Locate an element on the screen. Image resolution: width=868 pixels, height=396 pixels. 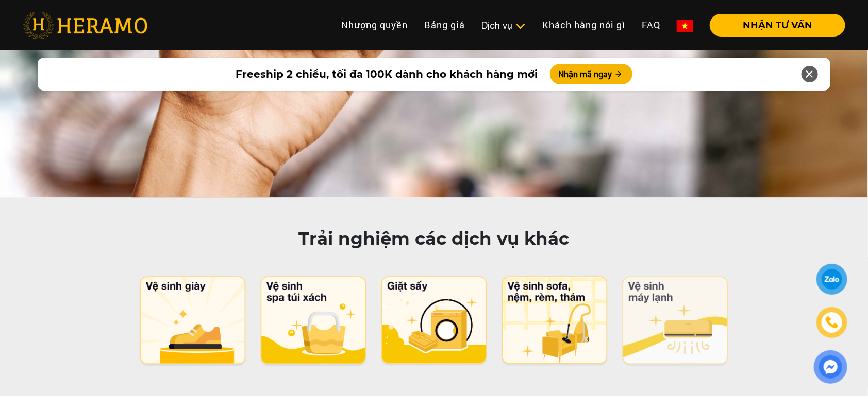
button: Nhận mã ngay is located at coordinates (591, 74).